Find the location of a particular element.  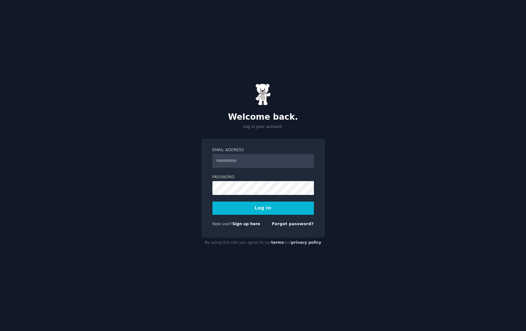

a: Sign up here is located at coordinates (246, 224).